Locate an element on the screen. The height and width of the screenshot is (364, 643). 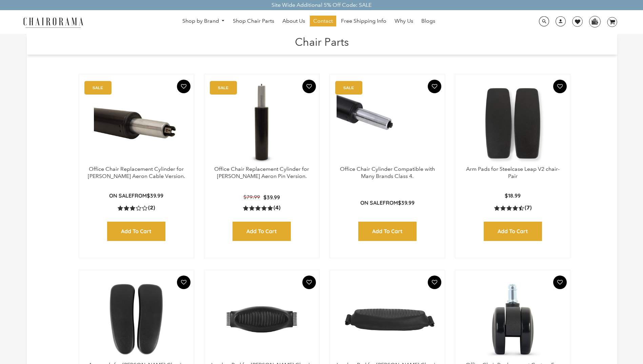
span: Contact is located at coordinates (323, 21).